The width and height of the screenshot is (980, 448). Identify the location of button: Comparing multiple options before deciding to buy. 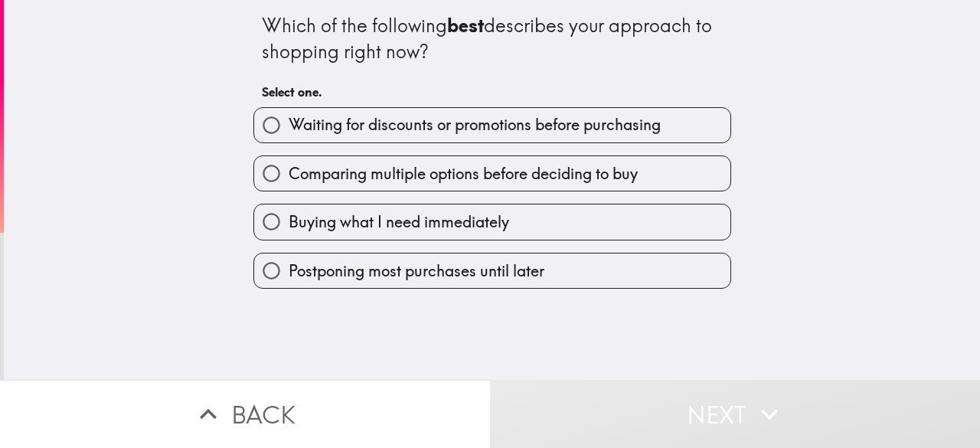
(492, 173).